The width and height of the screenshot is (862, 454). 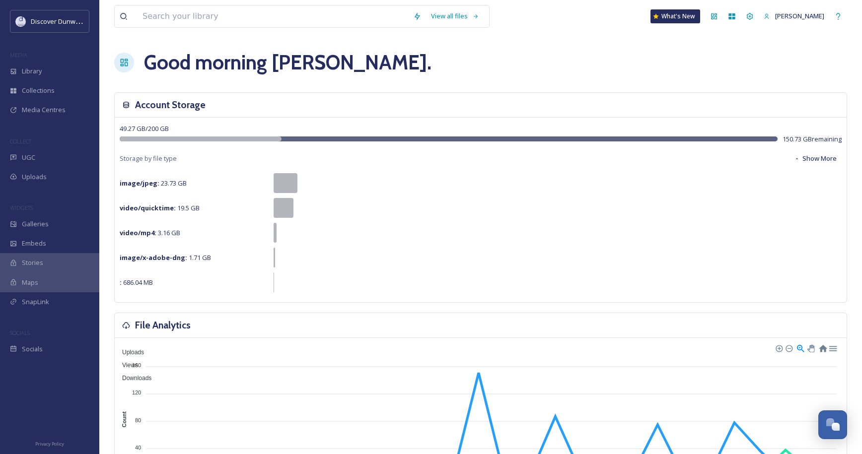 I want to click on span: 1.71 GB, so click(x=165, y=258).